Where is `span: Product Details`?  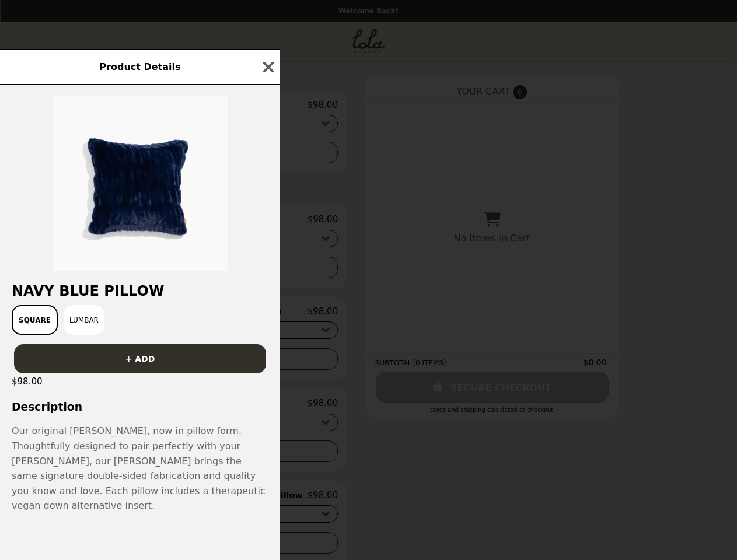 span: Product Details is located at coordinates (139, 66).